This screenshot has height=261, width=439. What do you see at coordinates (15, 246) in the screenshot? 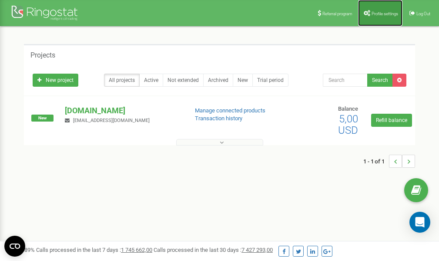
I see `button: Open CMP widget` at bounding box center [15, 246].